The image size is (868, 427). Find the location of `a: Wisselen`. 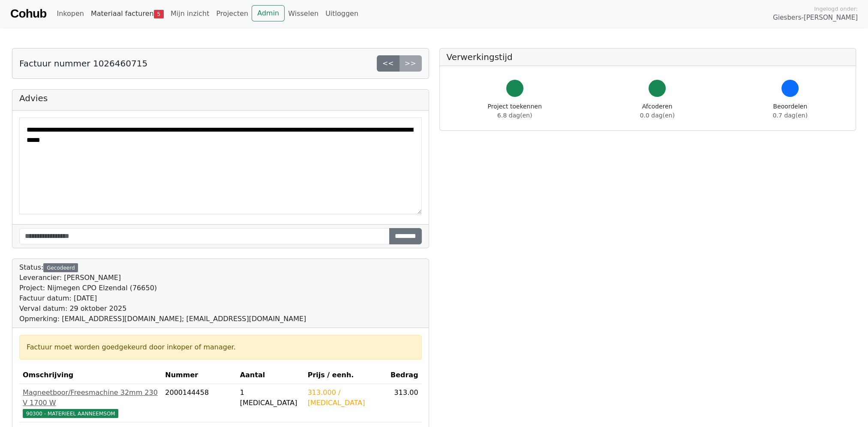

a: Wisselen is located at coordinates (303, 14).